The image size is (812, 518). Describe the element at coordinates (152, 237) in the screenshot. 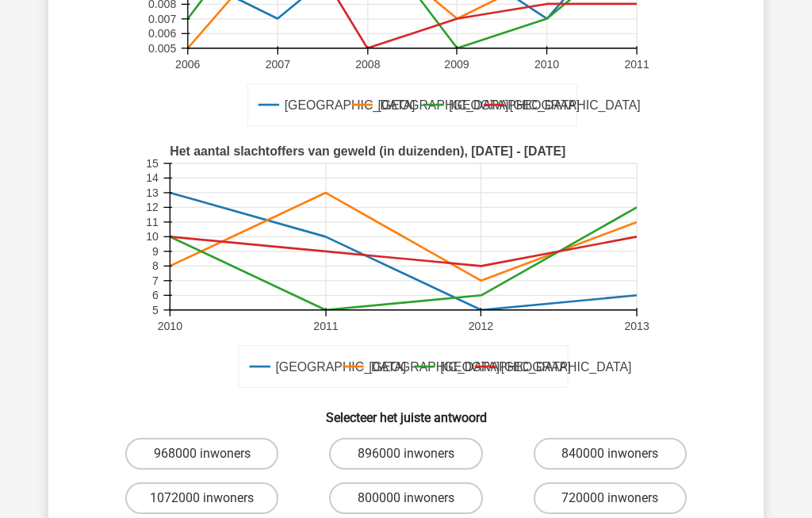

I see `text: 10` at that location.